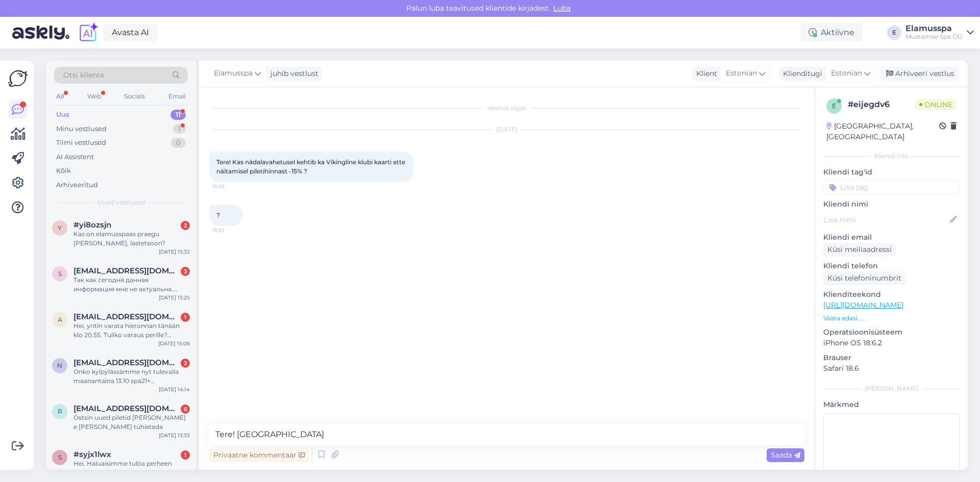 The height and width of the screenshot is (482, 980). Describe the element at coordinates (81, 129) in the screenshot. I see `div: Minu vestlused` at that location.